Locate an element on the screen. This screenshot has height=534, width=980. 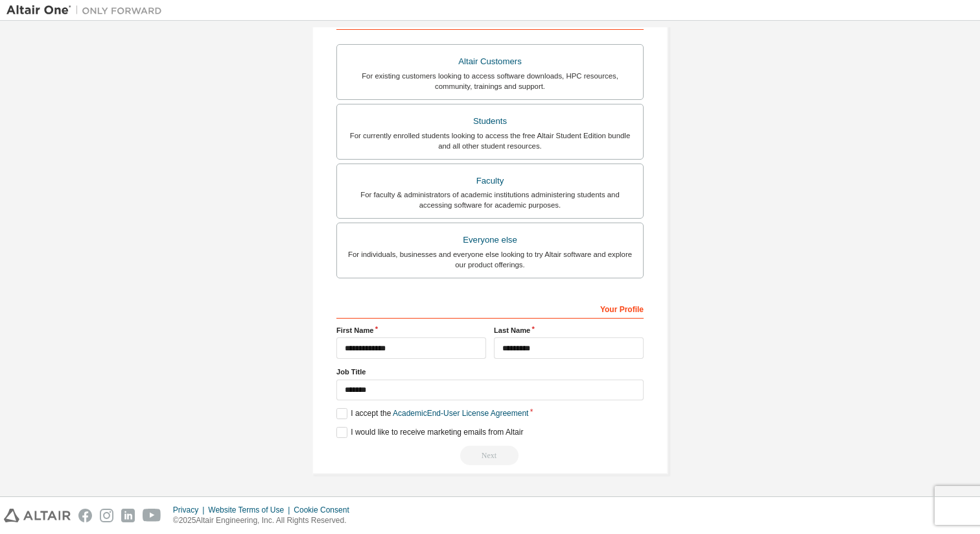
div: For individuals, businesses and everyone else looking to try Altair software and explore our prod... is located at coordinates (490, 260).